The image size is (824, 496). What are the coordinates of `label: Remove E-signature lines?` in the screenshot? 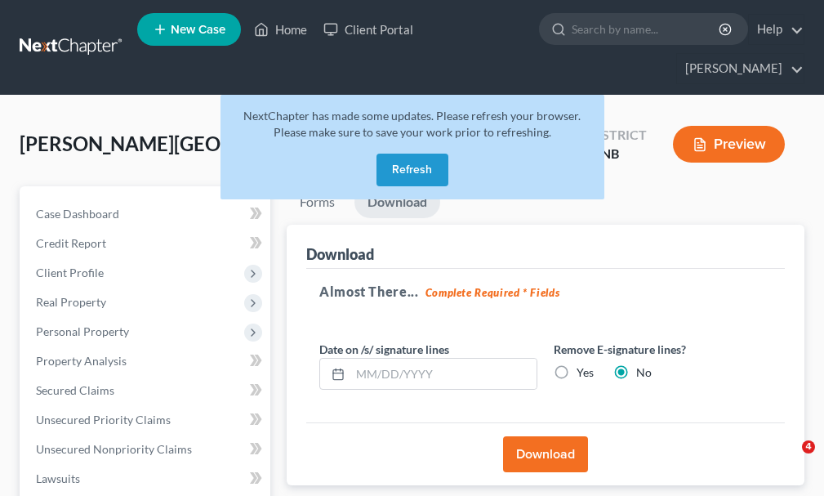 It's located at (662, 349).